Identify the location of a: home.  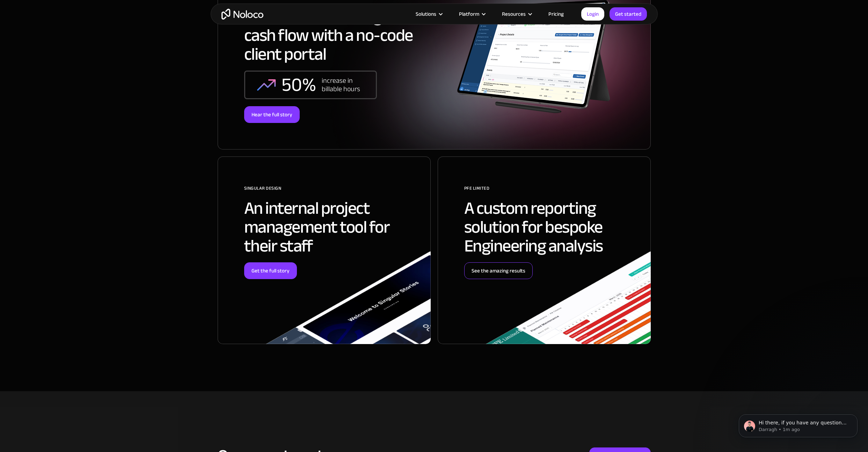
(243, 14).